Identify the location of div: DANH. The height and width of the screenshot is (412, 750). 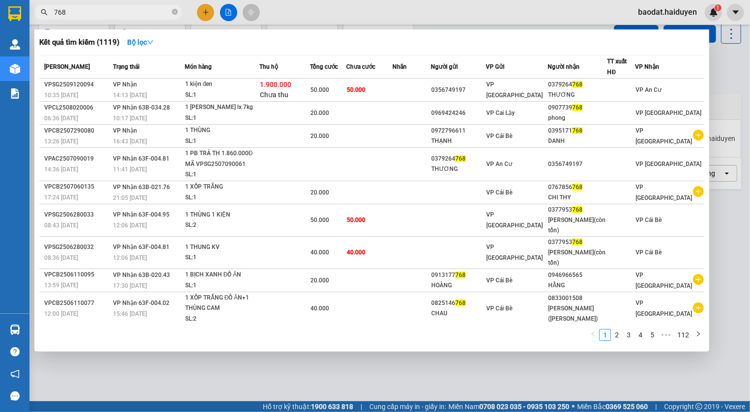
(577, 141).